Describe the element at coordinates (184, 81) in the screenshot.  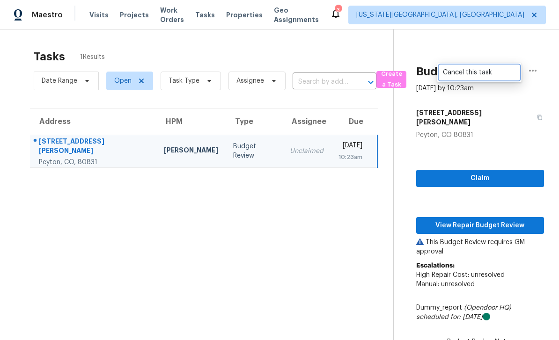
I see `span: Task Type` at that location.